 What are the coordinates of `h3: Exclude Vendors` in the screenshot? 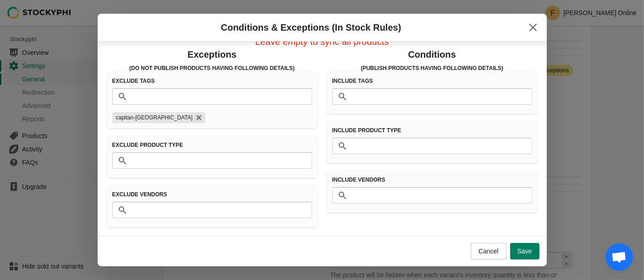 It's located at (213, 195).